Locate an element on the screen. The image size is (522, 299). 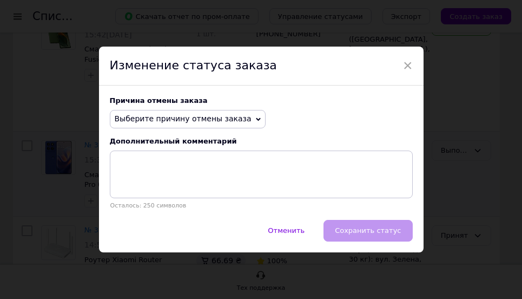
div: Дополнительный комментарий is located at coordinates (261, 141).